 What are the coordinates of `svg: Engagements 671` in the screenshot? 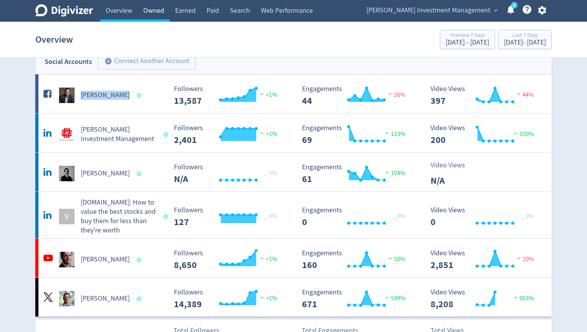 It's located at (356, 299).